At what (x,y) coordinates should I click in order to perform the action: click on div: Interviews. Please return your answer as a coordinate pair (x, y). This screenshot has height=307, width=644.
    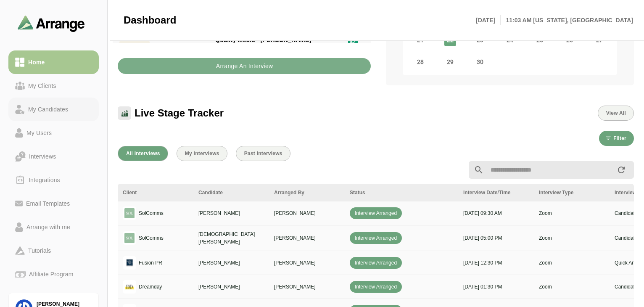
    Looking at the image, I should click on (43, 156).